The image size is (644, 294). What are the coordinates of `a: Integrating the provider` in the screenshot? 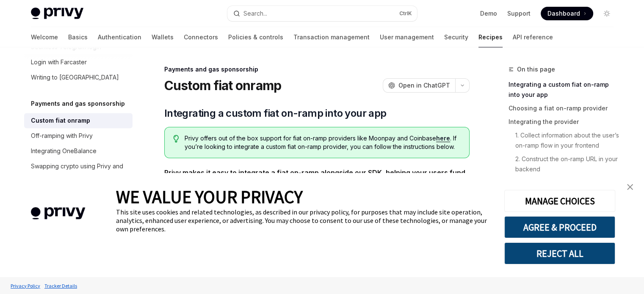 It's located at (564, 122).